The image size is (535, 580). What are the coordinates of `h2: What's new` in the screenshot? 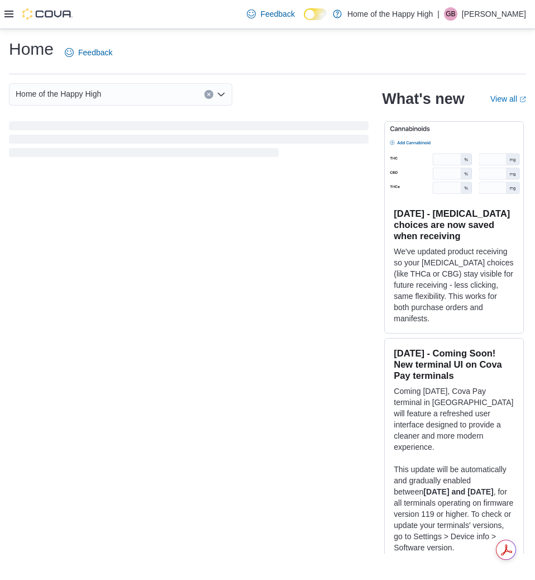 It's located at (423, 99).